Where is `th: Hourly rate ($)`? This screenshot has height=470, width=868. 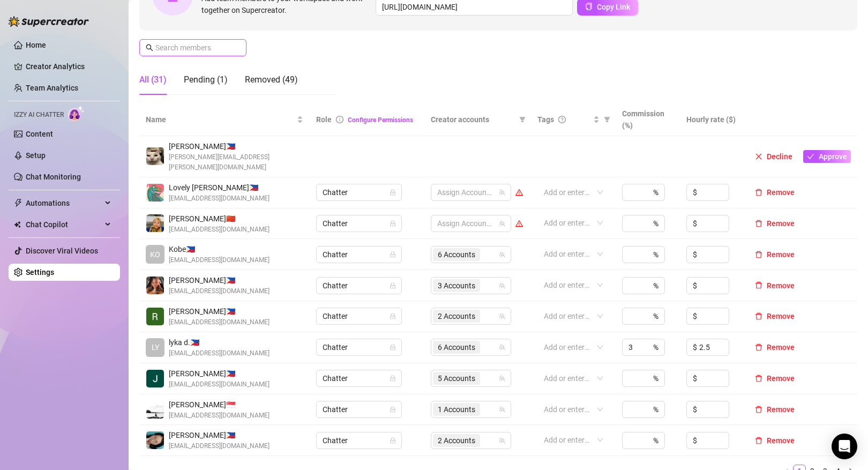
th: Hourly rate ($) is located at coordinates (712, 119).